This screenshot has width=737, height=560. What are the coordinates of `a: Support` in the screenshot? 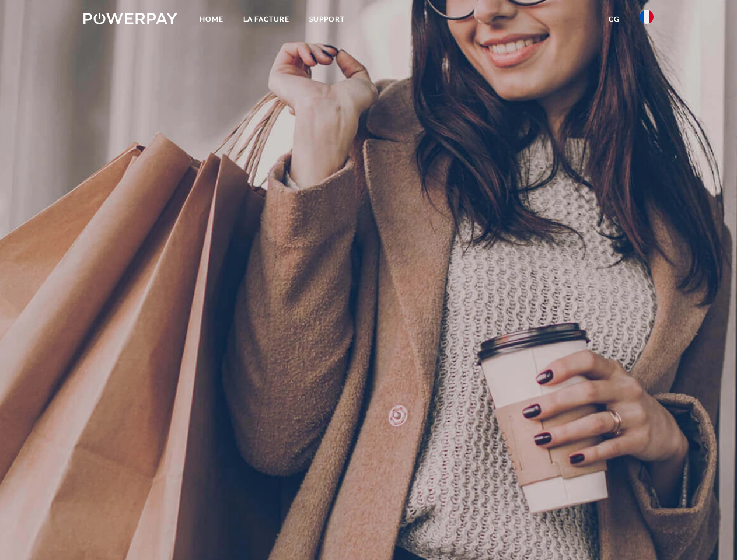 It's located at (327, 19).